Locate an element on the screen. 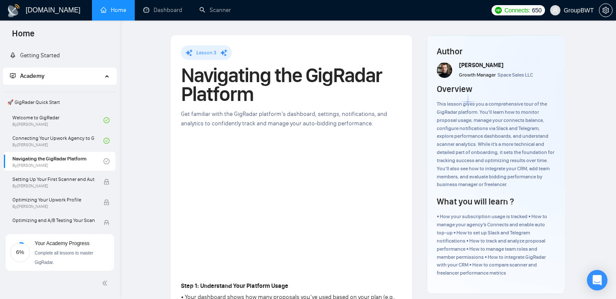 The width and height of the screenshot is (616, 299). h4: What you will learn ? is located at coordinates (475, 201).